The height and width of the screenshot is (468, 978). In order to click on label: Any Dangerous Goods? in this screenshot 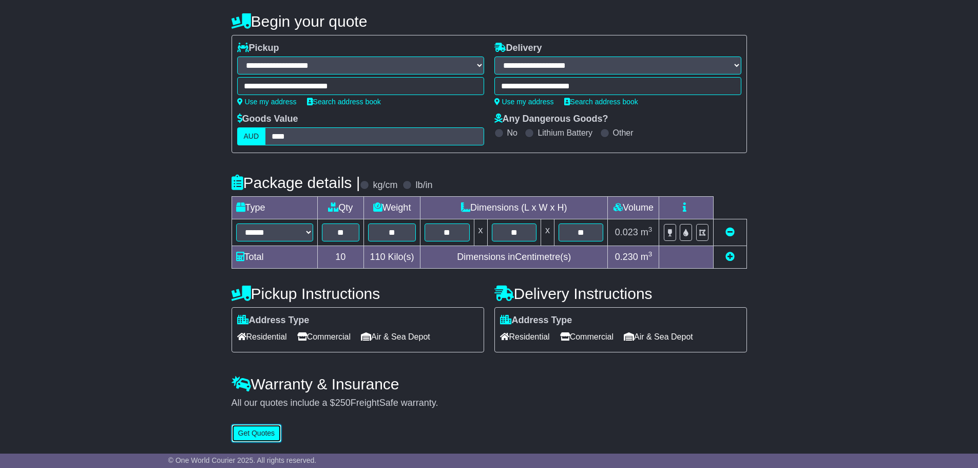, I will do `click(552, 119)`.